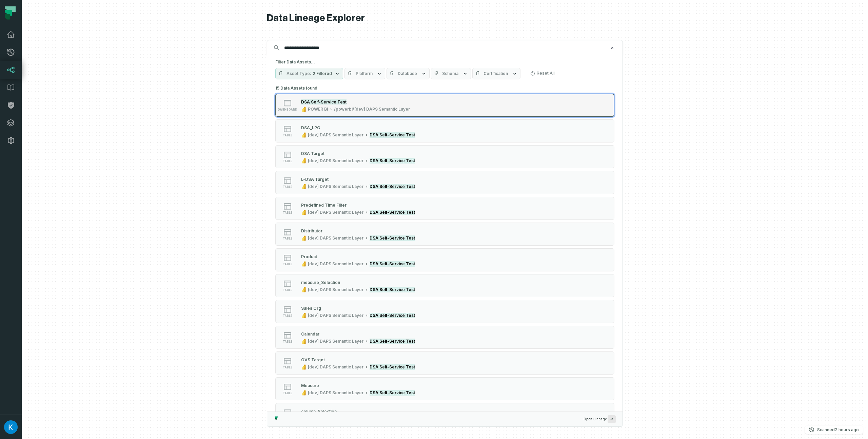  I want to click on div: OVS Target, so click(313, 359).